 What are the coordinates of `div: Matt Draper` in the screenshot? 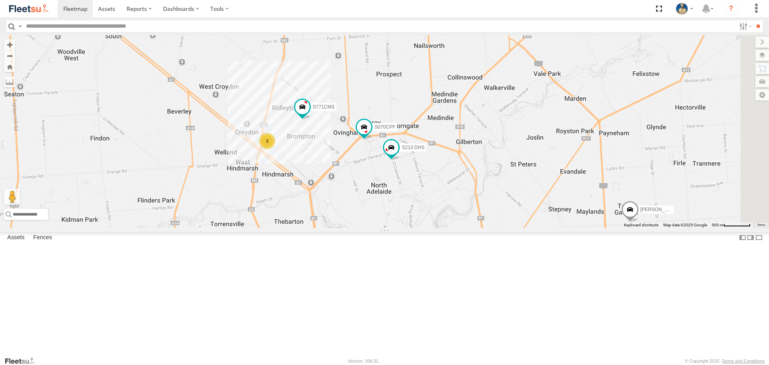 It's located at (684, 9).